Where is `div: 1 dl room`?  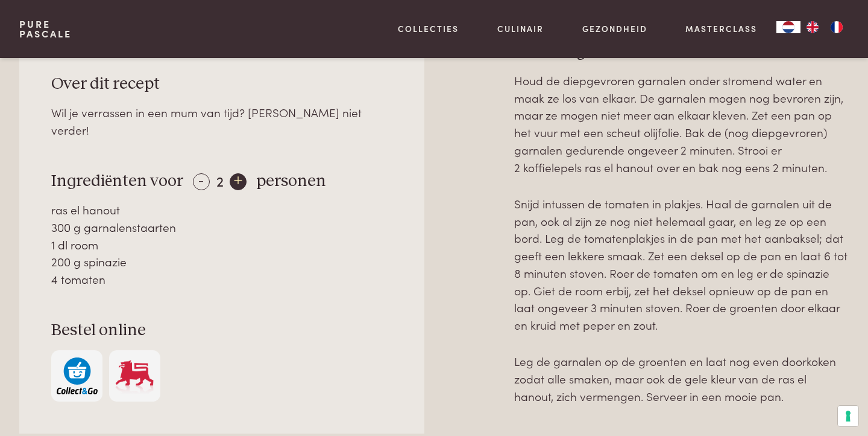 div: 1 dl room is located at coordinates (222, 244).